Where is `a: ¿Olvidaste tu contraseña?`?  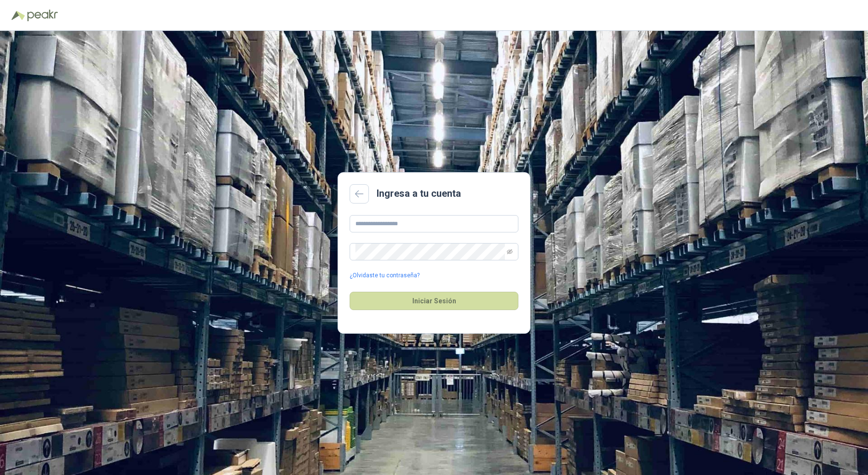
a: ¿Olvidaste tu contraseña? is located at coordinates (384, 275).